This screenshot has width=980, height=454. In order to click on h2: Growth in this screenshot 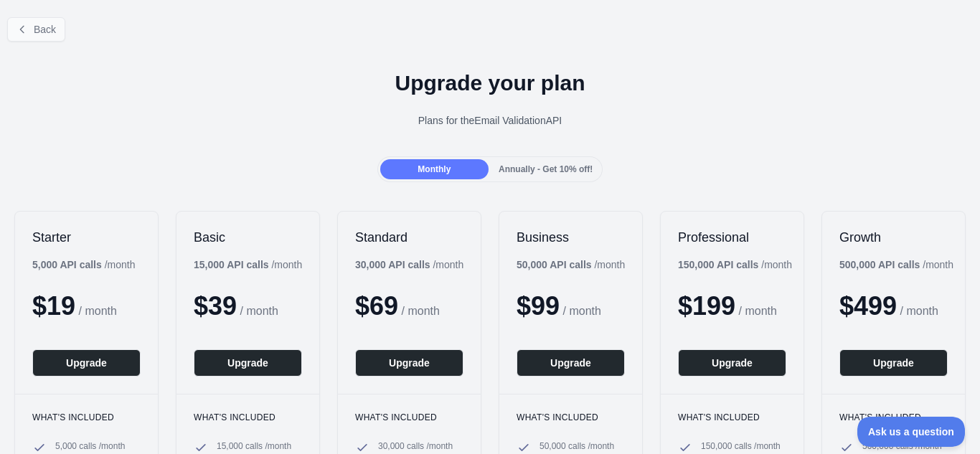, I will do `click(893, 237)`.